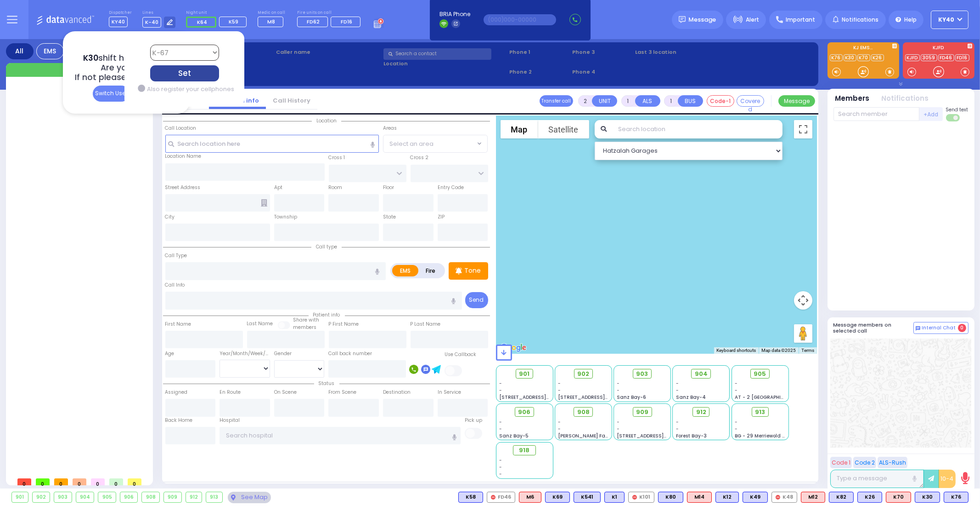  I want to click on label: En Route, so click(230, 392).